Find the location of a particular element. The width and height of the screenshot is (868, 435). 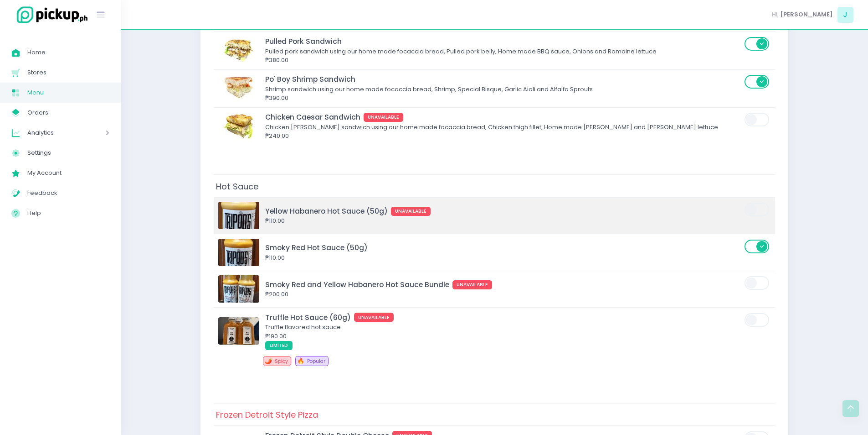

div: ₱190.00 is located at coordinates (504, 336).